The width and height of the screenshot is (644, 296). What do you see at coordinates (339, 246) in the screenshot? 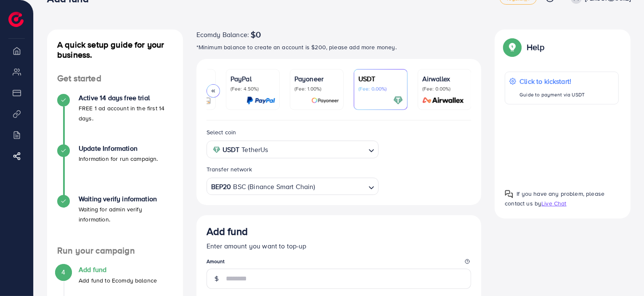
I see `p: Enter amount you want to top-up` at bounding box center [339, 246].